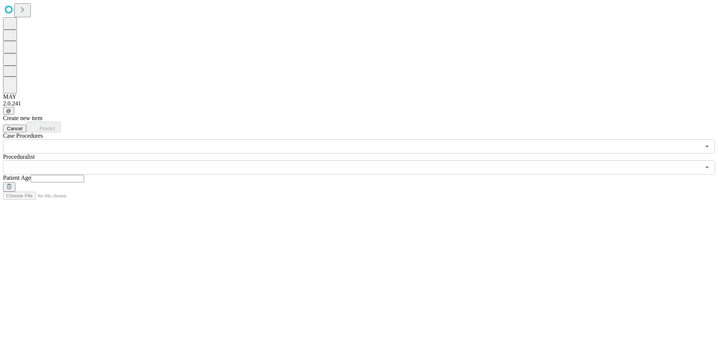 The height and width of the screenshot is (358, 718). What do you see at coordinates (47, 128) in the screenshot?
I see `span: Predict` at bounding box center [47, 128].